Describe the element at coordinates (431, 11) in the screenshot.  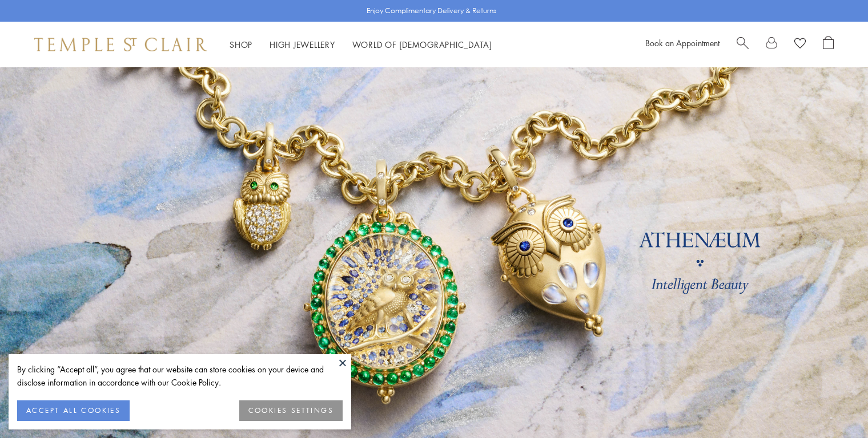
I see `p: Enjoy Complimentary Delivery & Returns` at that location.